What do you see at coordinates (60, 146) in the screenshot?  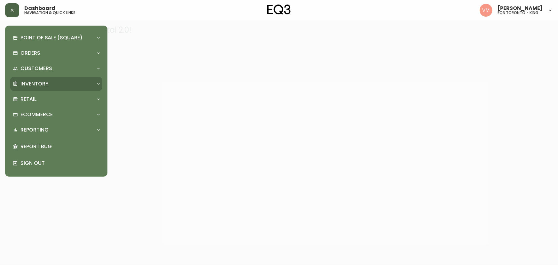 I see `p: Report Bug` at bounding box center [60, 146].